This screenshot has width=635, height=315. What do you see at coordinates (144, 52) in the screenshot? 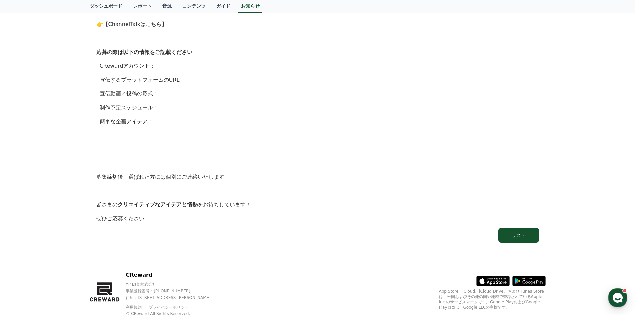
I see `strong: 応募の際は以下の情報をご記載ください` at bounding box center [144, 52].